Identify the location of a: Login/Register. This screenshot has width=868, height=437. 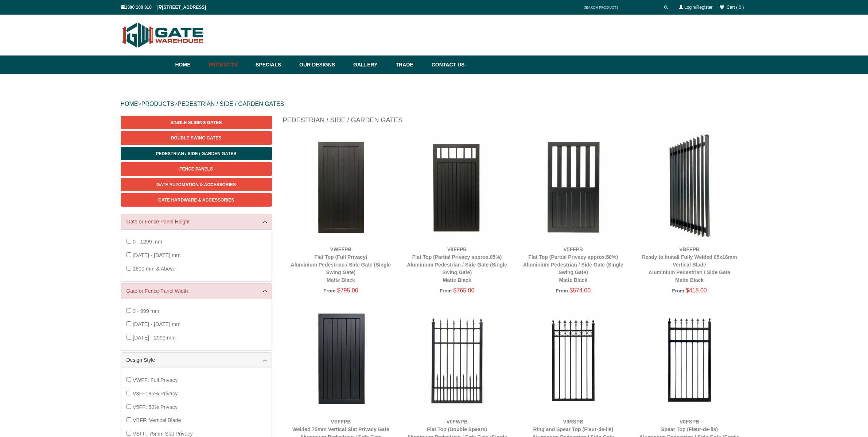
(698, 7).